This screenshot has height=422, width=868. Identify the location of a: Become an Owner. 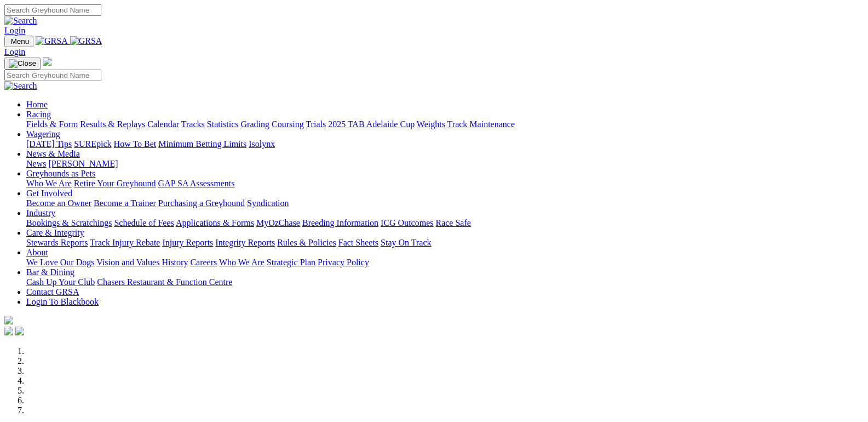
(59, 203).